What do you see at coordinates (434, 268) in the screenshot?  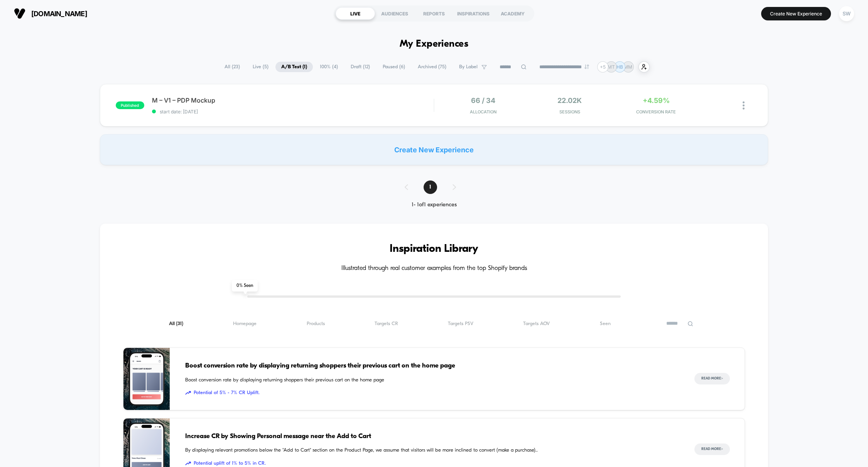 I see `h4: Illustrated through real customer examples from the top Shopify brands` at bounding box center [434, 268].